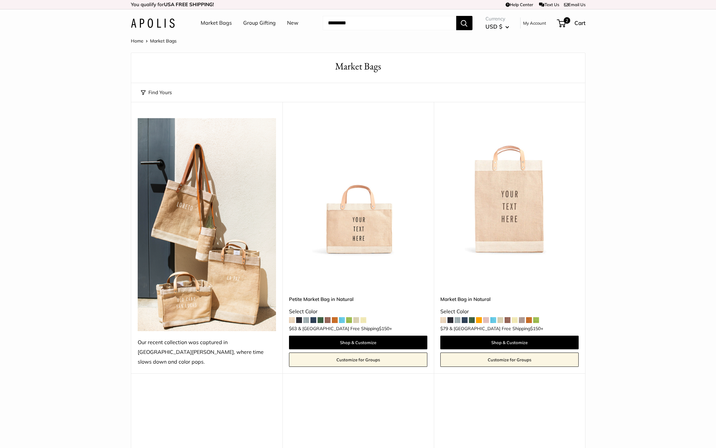 This screenshot has height=448, width=716. Describe the element at coordinates (580, 23) in the screenshot. I see `span: Cart` at that location.